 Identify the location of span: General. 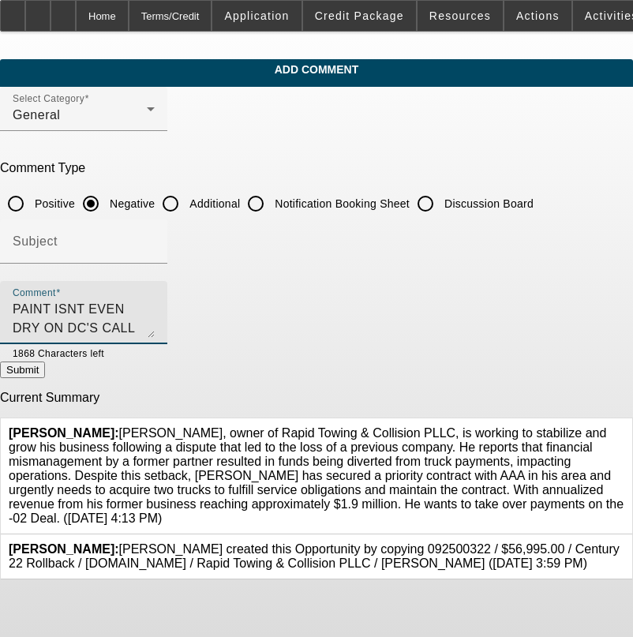
(36, 114).